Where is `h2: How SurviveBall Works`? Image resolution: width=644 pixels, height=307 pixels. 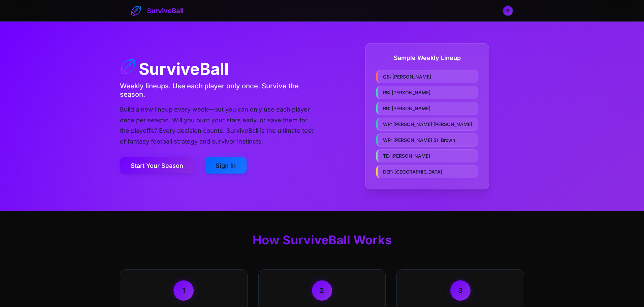 h2: How SurviveBall Works is located at coordinates (322, 240).